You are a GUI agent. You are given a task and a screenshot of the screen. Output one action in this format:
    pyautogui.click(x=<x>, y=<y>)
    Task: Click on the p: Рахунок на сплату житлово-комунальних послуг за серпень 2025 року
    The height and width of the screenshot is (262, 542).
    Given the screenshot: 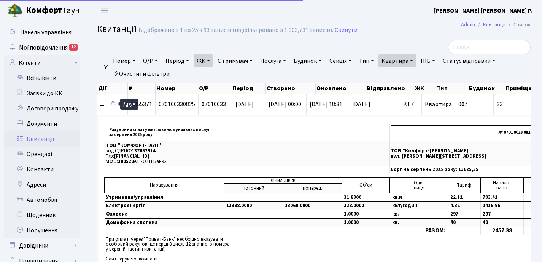 What is the action you would take?
    pyautogui.click(x=247, y=132)
    